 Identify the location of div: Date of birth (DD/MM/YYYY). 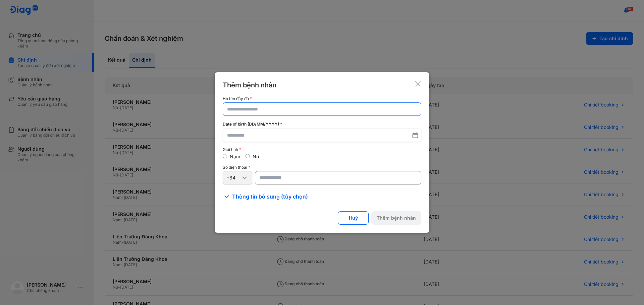
(322, 124).